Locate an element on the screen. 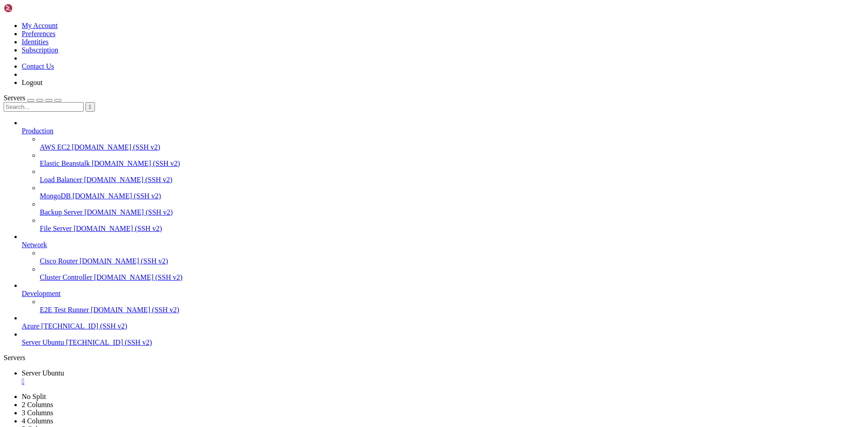  a: 3 Columns is located at coordinates (37, 413).